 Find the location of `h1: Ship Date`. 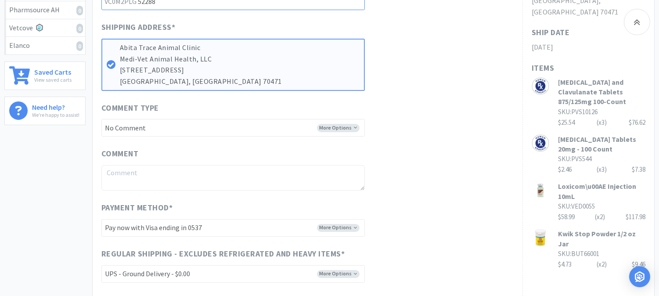

h1: Ship Date is located at coordinates (551, 33).